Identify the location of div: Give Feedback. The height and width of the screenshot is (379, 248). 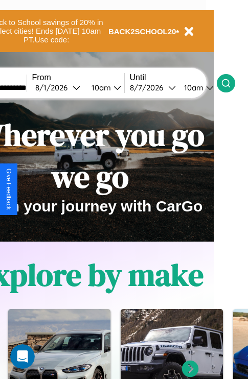
(9, 189).